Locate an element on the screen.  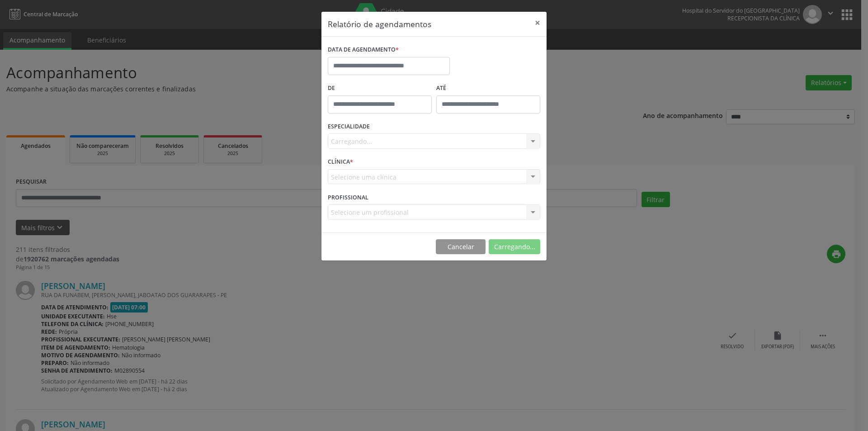
label: De is located at coordinates (380, 88).